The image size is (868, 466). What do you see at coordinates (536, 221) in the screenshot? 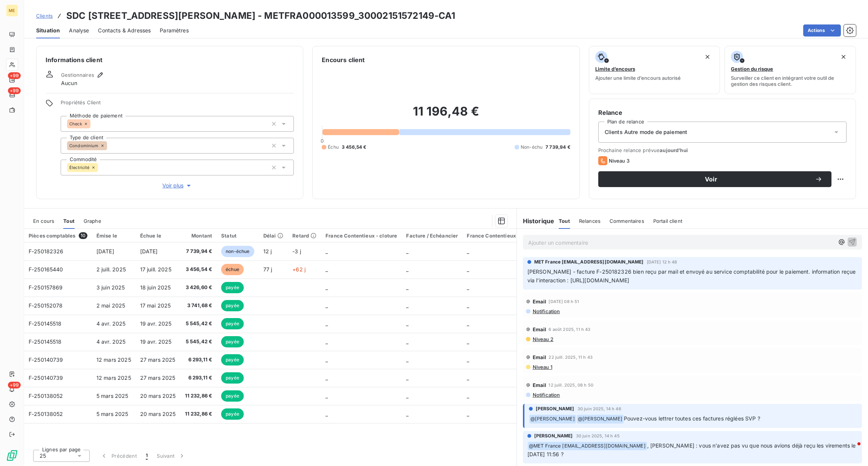
I see `h6: Historique` at bounding box center [536, 221].